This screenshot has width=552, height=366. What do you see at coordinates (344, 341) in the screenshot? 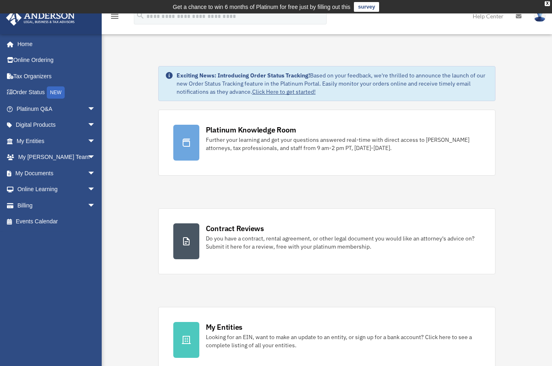
I see `div: Looking for an EIN, want to make an update to an entity, or sign up for a bank account? Click her...` at bounding box center [344, 341].